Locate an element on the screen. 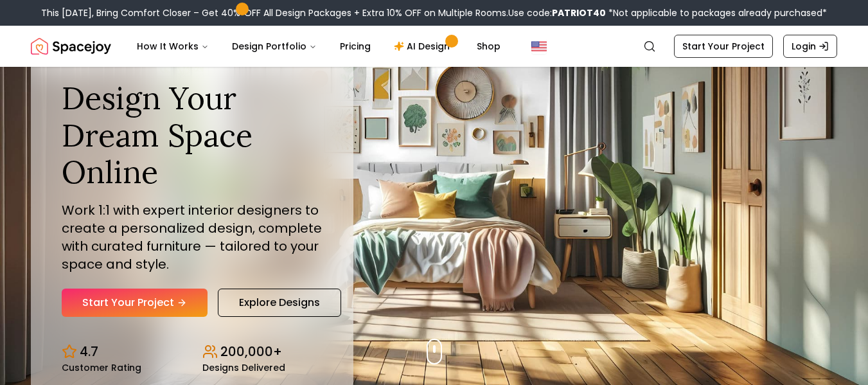 The height and width of the screenshot is (385, 868). img: Spacejoy Logo is located at coordinates (71, 46).